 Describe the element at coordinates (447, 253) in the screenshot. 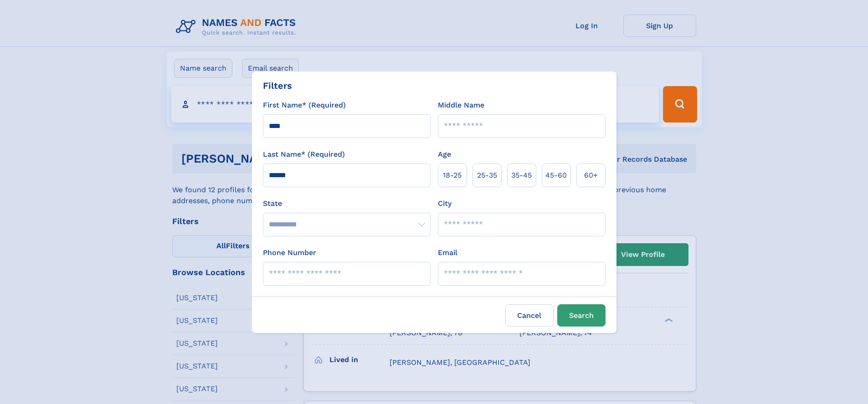

I see `label: Email` at that location.